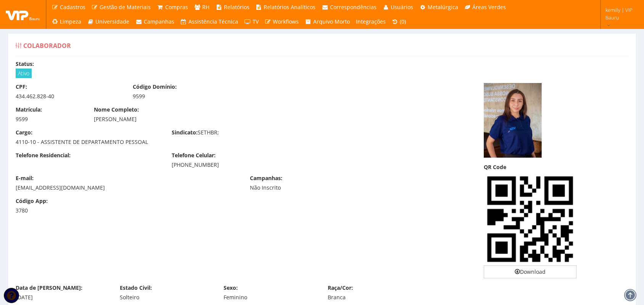  I want to click on span: Gestão de Materiais, so click(125, 7).